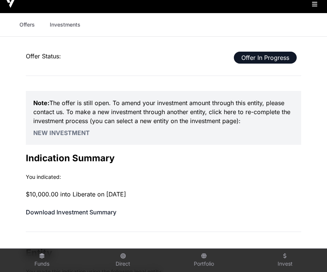 The image size is (327, 272). What do you see at coordinates (42, 261) in the screenshot?
I see `a: Funds` at bounding box center [42, 261].